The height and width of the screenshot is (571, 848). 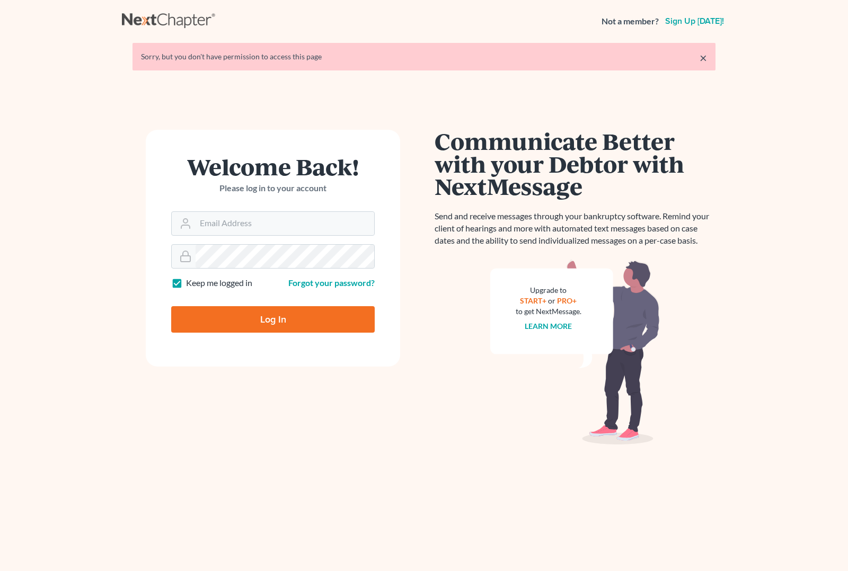 I want to click on div: Upgrade to, so click(x=549, y=290).